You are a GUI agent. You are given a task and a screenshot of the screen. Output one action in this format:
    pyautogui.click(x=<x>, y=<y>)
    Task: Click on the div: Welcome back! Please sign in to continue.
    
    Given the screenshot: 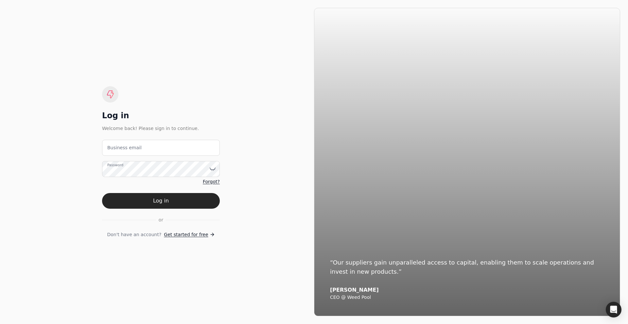 What is the action you would take?
    pyautogui.click(x=161, y=128)
    